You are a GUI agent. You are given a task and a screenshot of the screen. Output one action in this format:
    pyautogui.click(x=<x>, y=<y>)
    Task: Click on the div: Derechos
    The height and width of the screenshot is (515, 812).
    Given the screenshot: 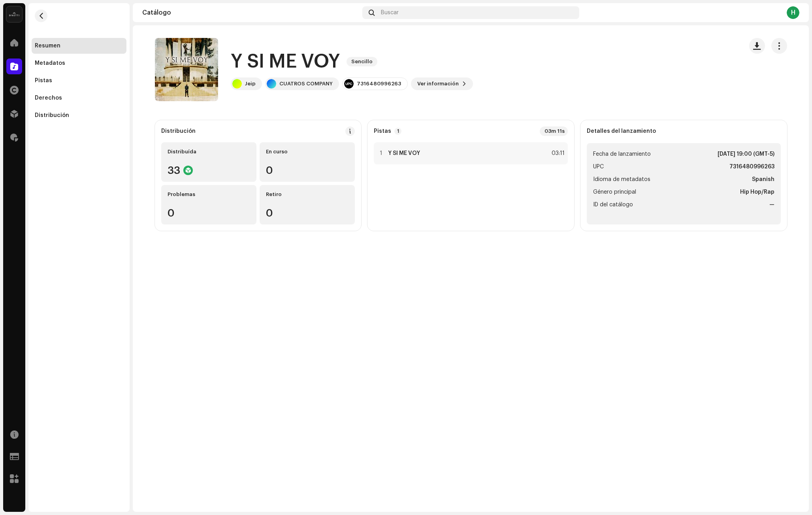 What is the action you would take?
    pyautogui.click(x=48, y=98)
    